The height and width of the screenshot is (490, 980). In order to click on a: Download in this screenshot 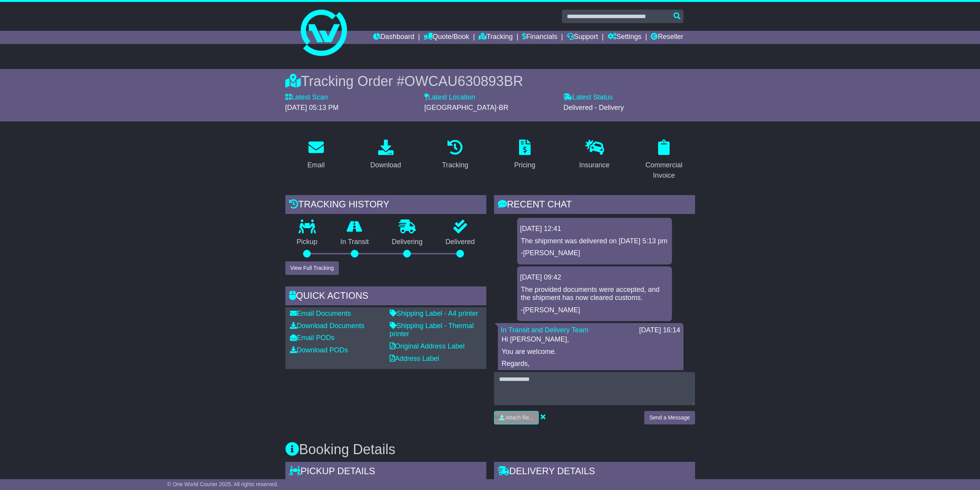, I will do `click(385, 155)`.